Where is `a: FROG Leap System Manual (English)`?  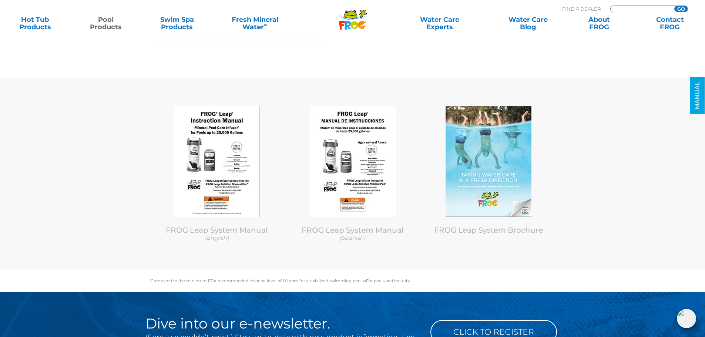
a: FROG Leap System Manual (English) is located at coordinates (217, 233).